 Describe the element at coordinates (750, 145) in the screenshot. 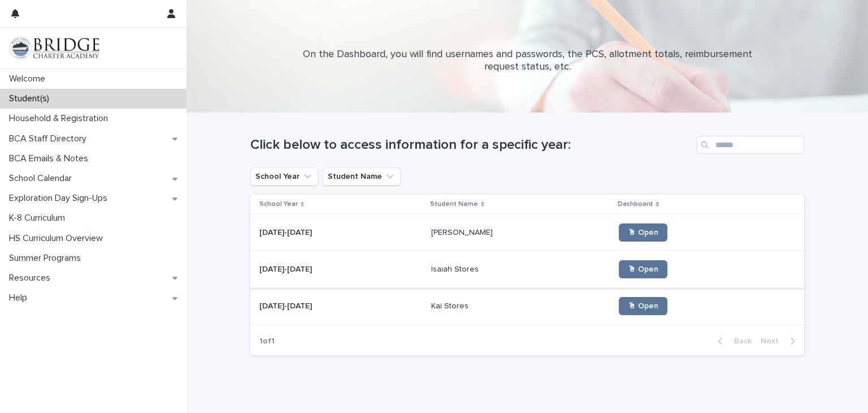

I see `div: Search` at that location.